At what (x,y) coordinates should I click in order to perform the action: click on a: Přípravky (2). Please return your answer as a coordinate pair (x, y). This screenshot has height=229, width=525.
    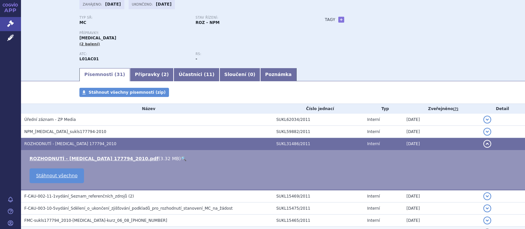
    Looking at the image, I should click on (152, 75).